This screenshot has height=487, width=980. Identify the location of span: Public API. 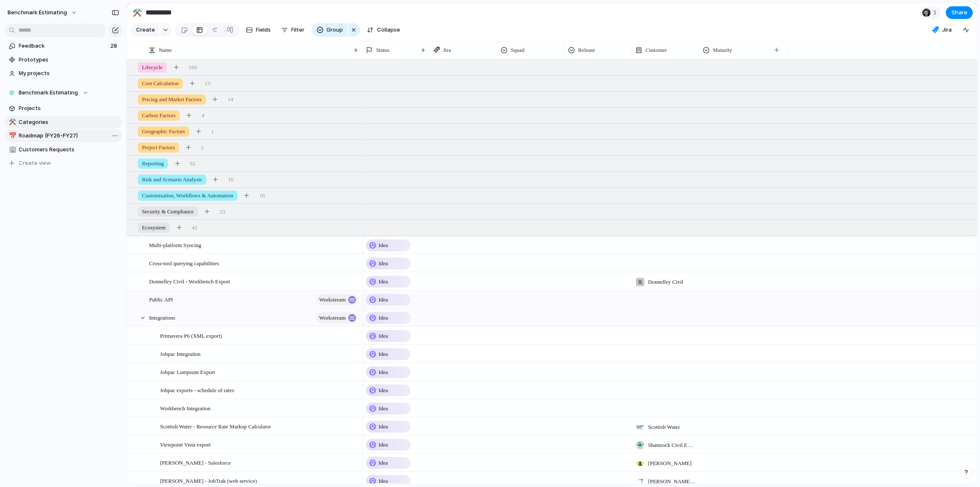
(161, 299).